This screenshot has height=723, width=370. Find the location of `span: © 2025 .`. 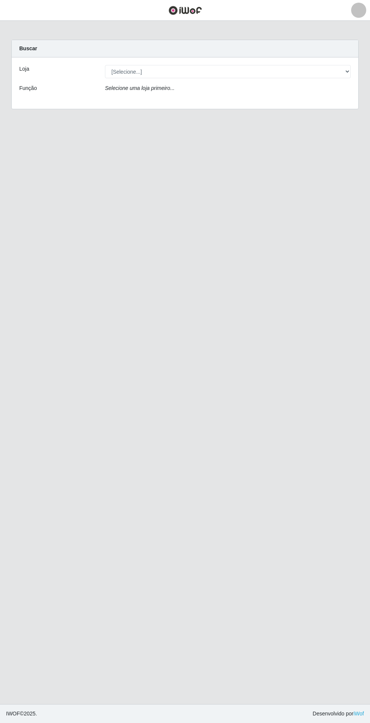

span: © 2025 . is located at coordinates (22, 713).